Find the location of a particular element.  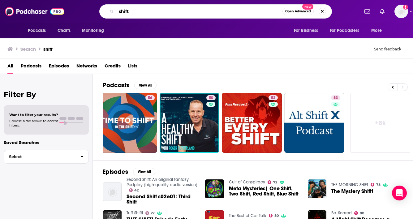

h2: Episodes is located at coordinates (115, 172).